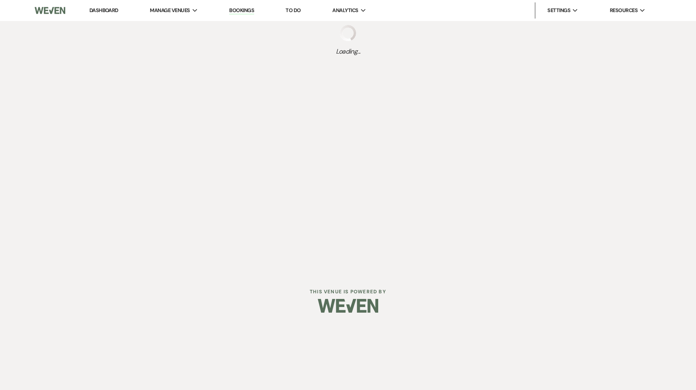  I want to click on img: loading spinner, so click(348, 33).